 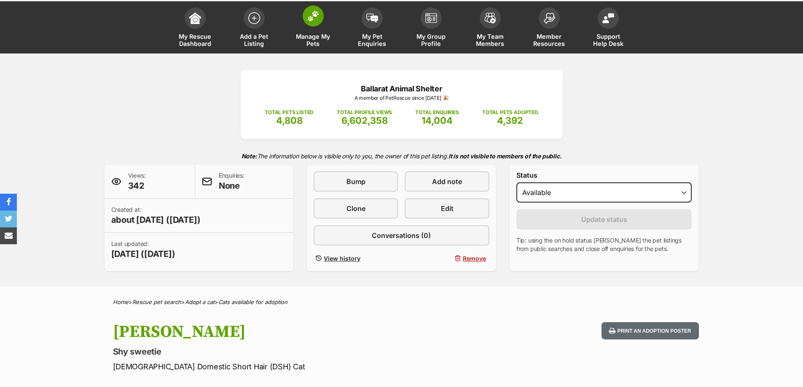 I want to click on a: Manage My Pets, so click(x=313, y=28).